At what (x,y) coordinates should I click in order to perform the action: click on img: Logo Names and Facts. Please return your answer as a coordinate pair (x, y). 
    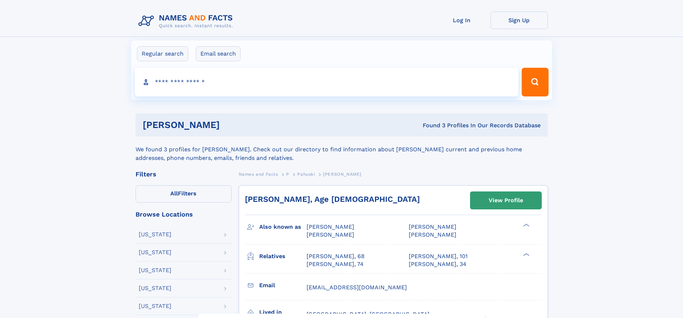
    Looking at the image, I should click on (187, 21).